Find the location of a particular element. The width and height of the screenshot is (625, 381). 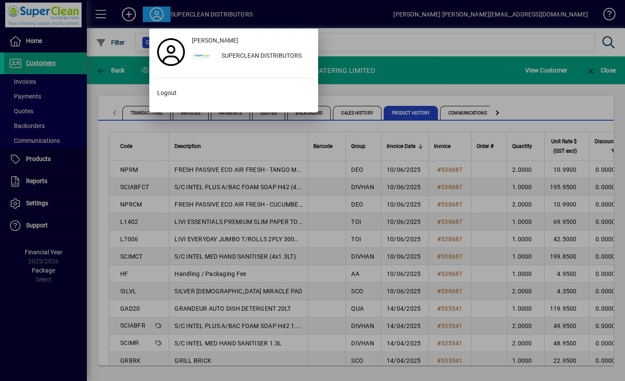

button: Logout is located at coordinates (233, 93).